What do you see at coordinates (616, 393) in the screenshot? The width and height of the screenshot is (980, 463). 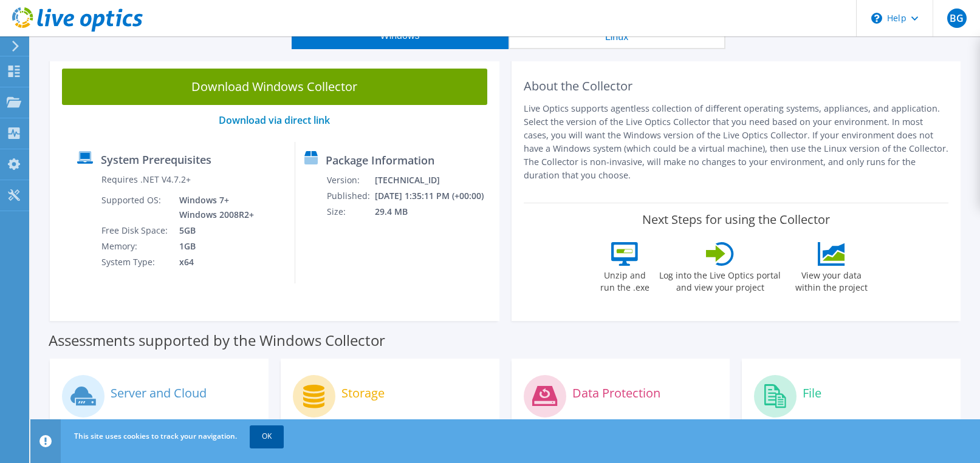 I see `label: Data Protection` at bounding box center [616, 393].